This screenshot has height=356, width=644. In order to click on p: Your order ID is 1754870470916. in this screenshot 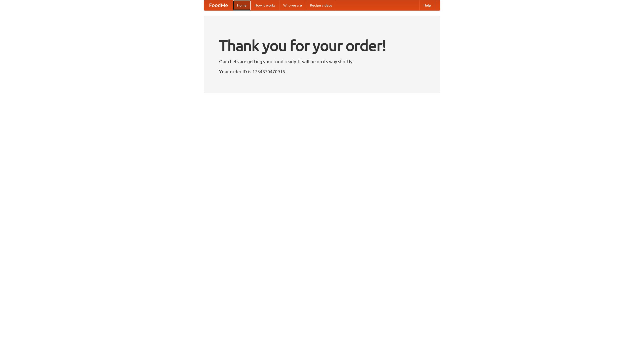, I will do `click(322, 71)`.